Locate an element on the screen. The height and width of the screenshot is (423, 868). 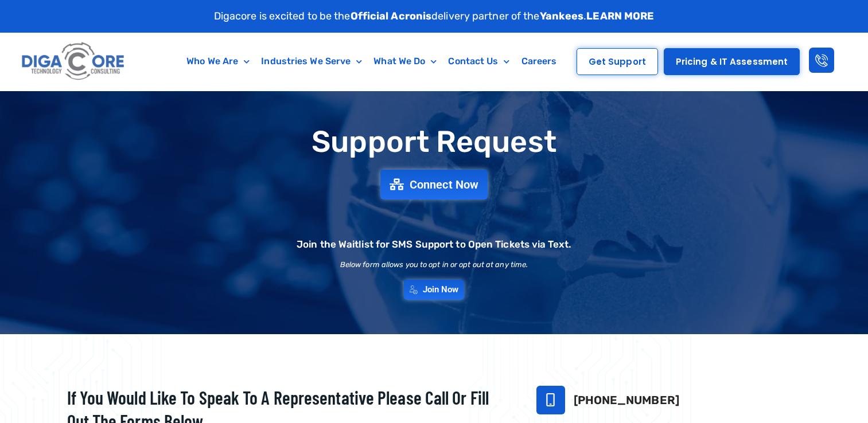
p: Digacore is excited to be the delivery partner of the . is located at coordinates (434, 16).